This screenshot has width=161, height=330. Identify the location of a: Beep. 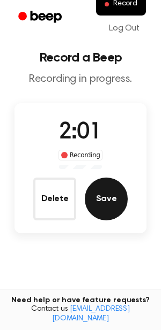
(41, 17).